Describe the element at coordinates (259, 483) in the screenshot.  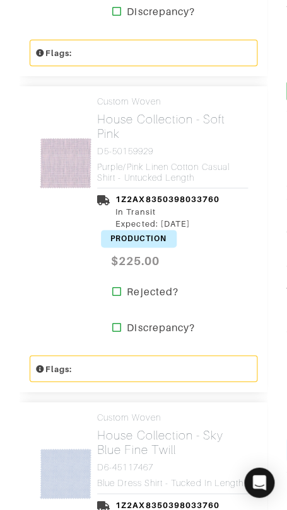
I see `div: Open Intercom Messenger` at that location.